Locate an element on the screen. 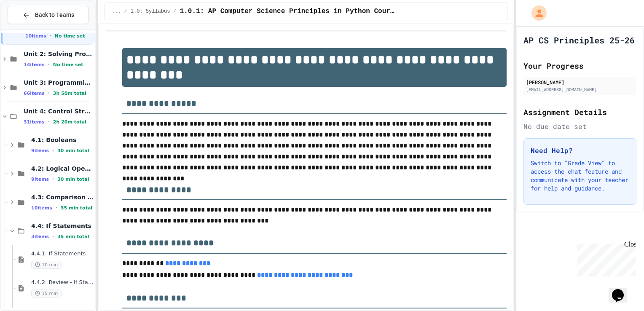 The image size is (644, 311). span: 4.4: If Statements is located at coordinates (63, 226).